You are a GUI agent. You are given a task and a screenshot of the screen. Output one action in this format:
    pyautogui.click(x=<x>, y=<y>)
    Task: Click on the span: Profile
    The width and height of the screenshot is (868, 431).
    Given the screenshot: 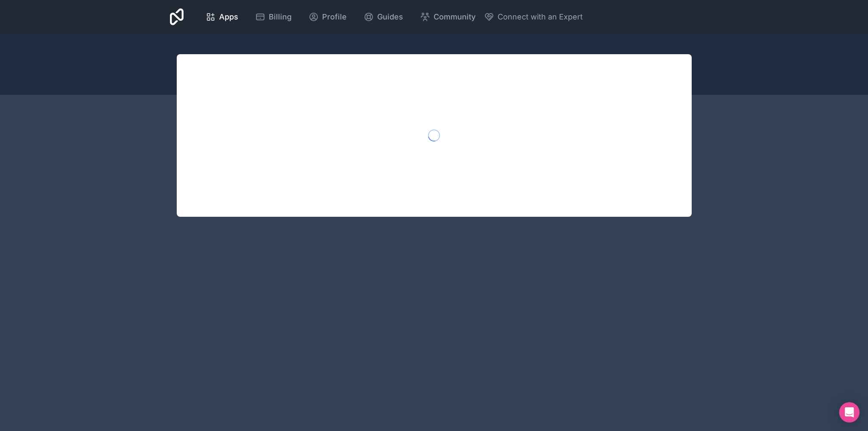 What is the action you would take?
    pyautogui.click(x=334, y=17)
    